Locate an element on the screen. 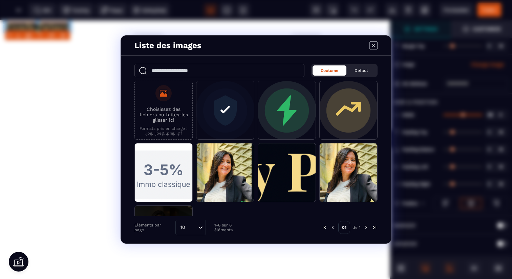 Image resolution: width=512 pixels, height=279 pixels. p: 01 is located at coordinates (344, 227).